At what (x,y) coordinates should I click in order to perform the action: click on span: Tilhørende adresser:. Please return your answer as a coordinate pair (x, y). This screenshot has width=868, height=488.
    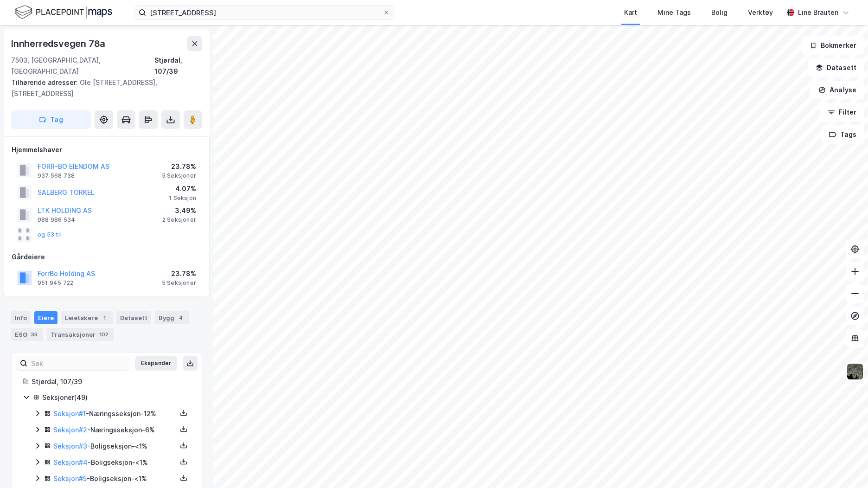
    Looking at the image, I should click on (46, 82).